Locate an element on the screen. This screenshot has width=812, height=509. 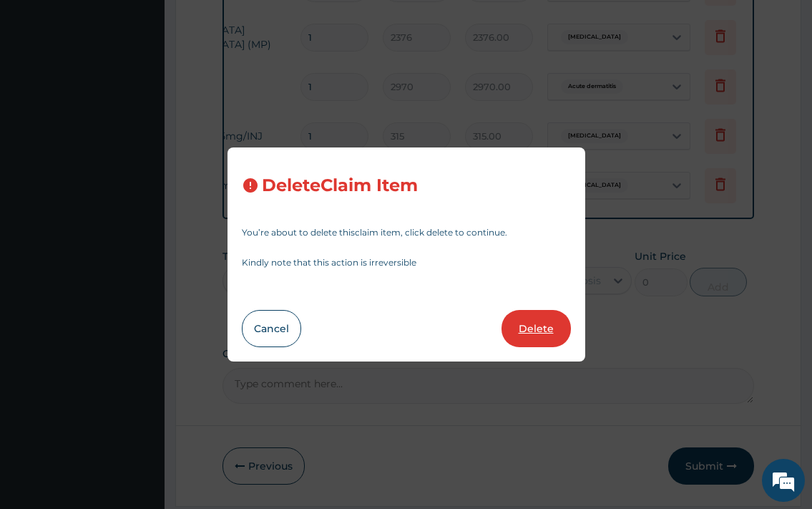
h3: Delete Claim Item is located at coordinates (340, 185).